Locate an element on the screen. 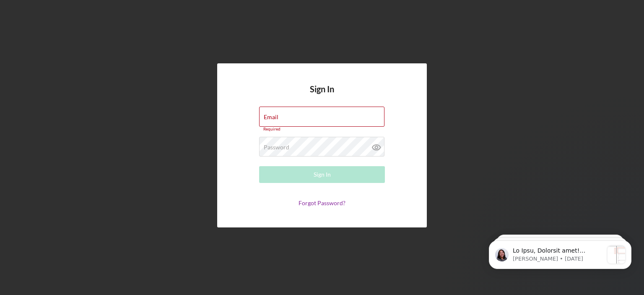  label: Password is located at coordinates (276, 148).